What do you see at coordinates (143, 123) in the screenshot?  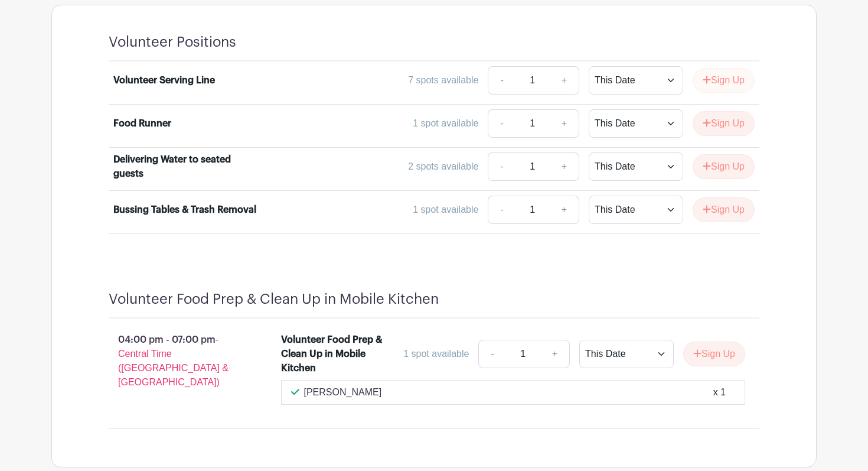 I see `div: Food Runner` at bounding box center [143, 123].